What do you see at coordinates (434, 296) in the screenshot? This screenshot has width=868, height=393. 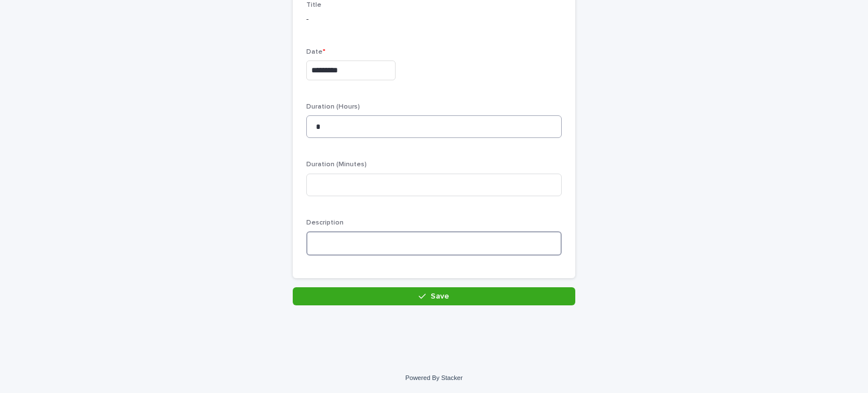 I see `button: Save` at bounding box center [434, 296].